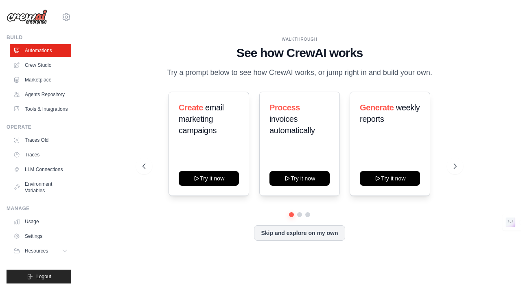  I want to click on span: Process, so click(284, 107).